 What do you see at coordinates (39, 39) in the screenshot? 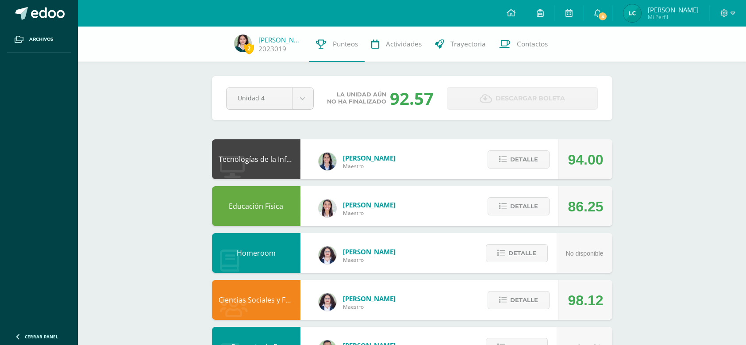
I see `a: Archivos` at bounding box center [39, 39].